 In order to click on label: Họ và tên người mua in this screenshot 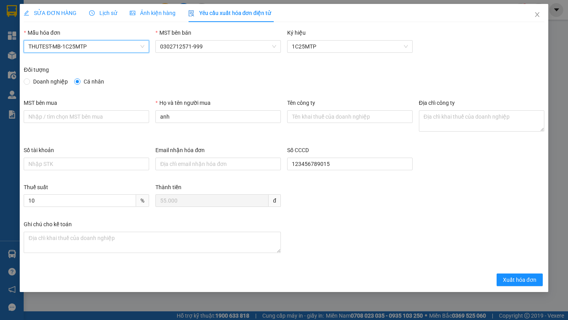, I will do `click(183, 103)`.